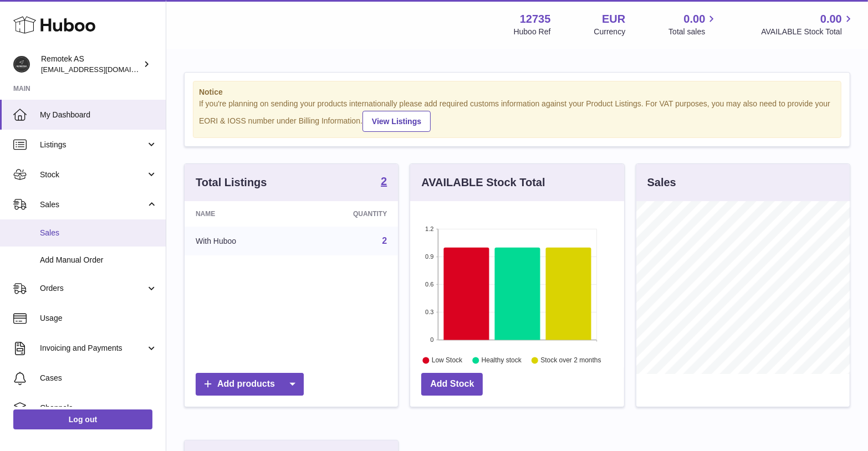 This screenshot has width=868, height=451. I want to click on img: dag@remotek.no, so click(21, 64).